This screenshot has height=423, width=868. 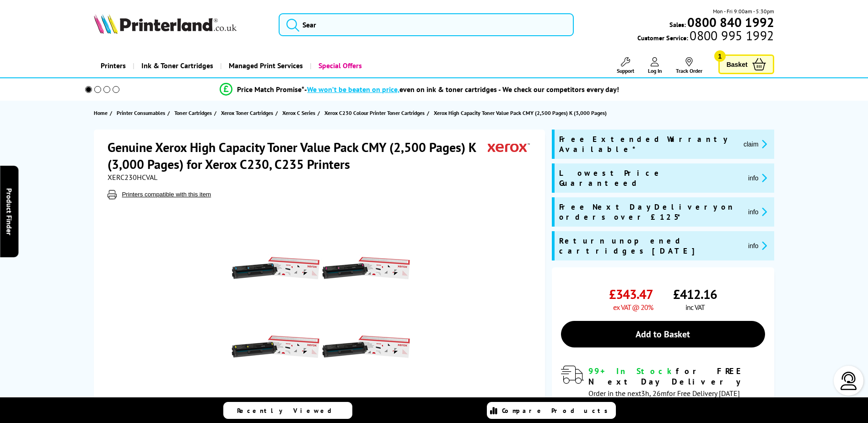 I want to click on span: Support, so click(x=626, y=70).